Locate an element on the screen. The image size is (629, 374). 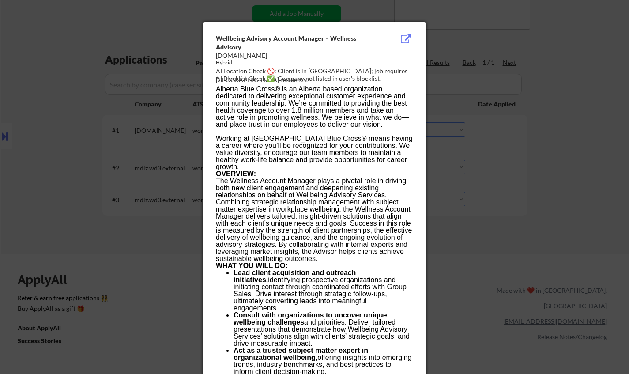
b: Lead client acquisition and outreach initiatives is located at coordinates (294, 276).